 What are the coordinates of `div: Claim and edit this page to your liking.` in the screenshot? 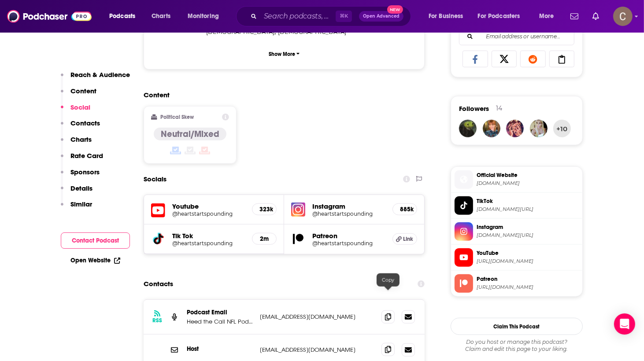 It's located at (517, 345).